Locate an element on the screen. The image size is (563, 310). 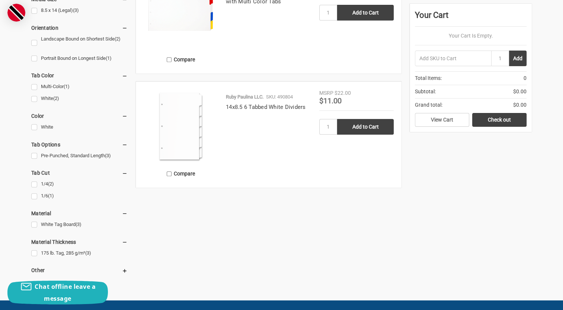
h5: Tab Options is located at coordinates (79, 145).